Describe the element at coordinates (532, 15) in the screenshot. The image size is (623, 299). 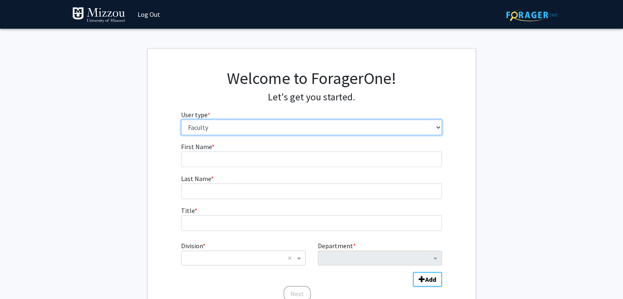
I see `img: ForagerOne Logo` at that location.